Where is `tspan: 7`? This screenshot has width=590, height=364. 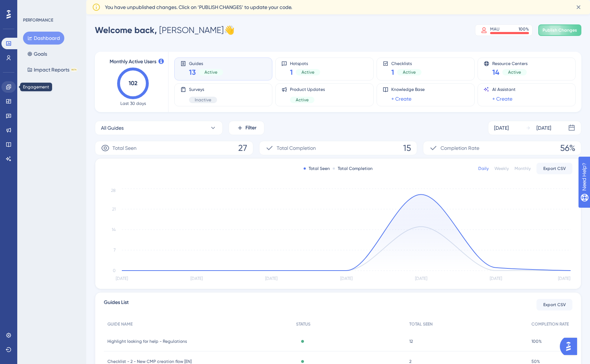 tspan: 7 is located at coordinates (115, 250).